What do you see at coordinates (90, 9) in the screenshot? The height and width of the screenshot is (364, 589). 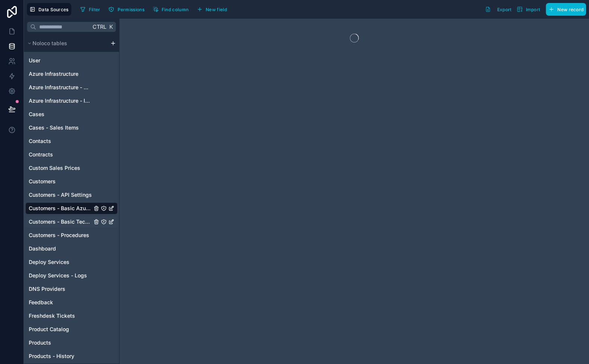 I see `button: Filter` at bounding box center [90, 9].